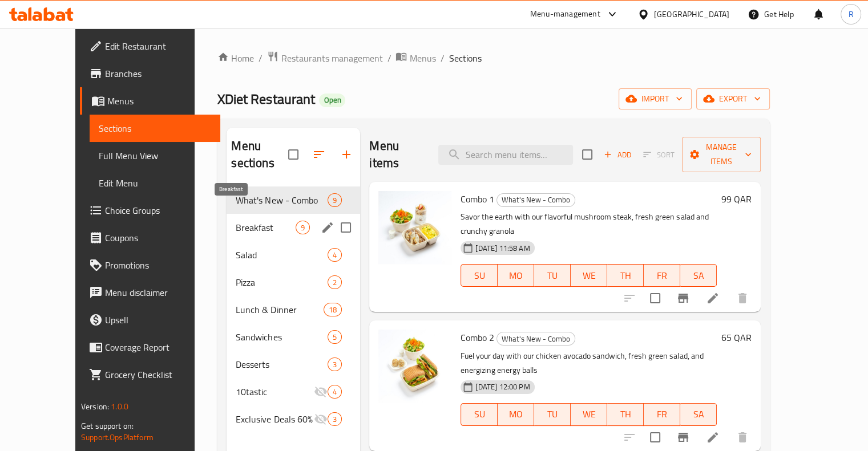 The width and height of the screenshot is (868, 451). What do you see at coordinates (155, 128) in the screenshot?
I see `a: Sections` at bounding box center [155, 128].